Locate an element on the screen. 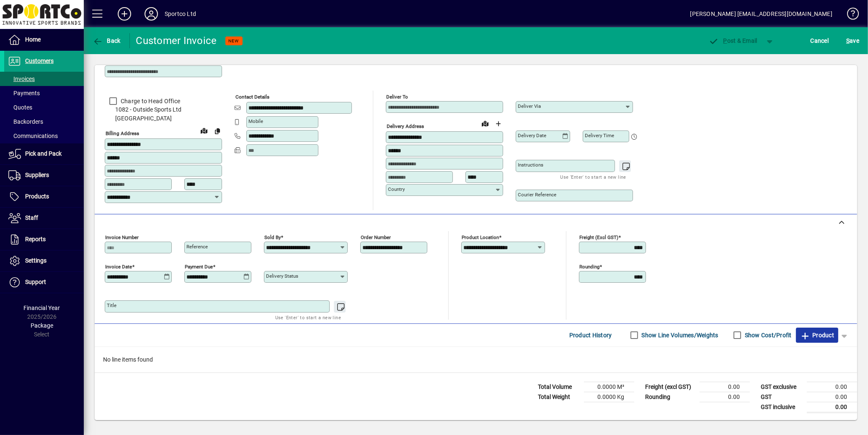 The image size is (868, 435). a: Communications is located at coordinates (44, 136).